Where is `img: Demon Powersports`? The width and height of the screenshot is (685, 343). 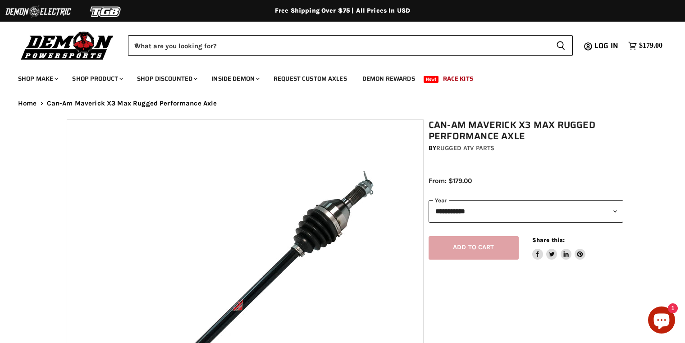 img: Demon Powersports is located at coordinates (67, 45).